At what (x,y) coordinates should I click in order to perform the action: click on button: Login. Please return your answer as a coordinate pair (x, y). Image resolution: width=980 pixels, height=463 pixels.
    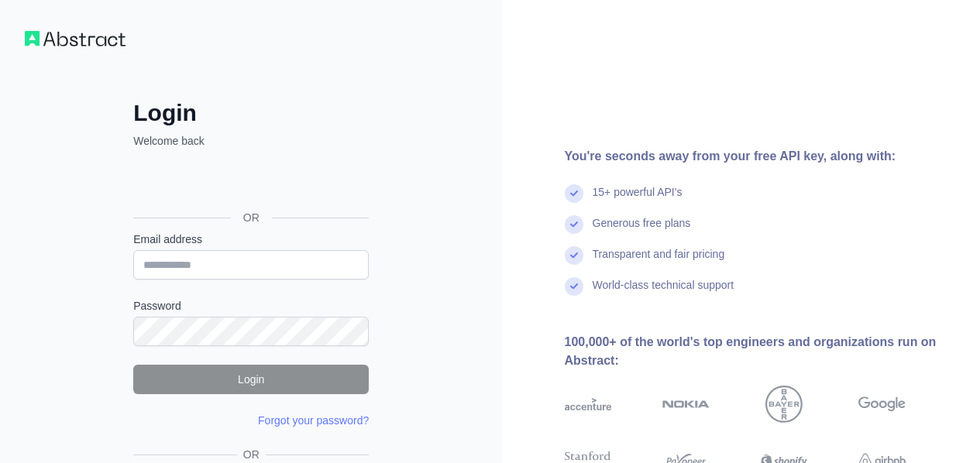
    Looking at the image, I should click on (251, 380).